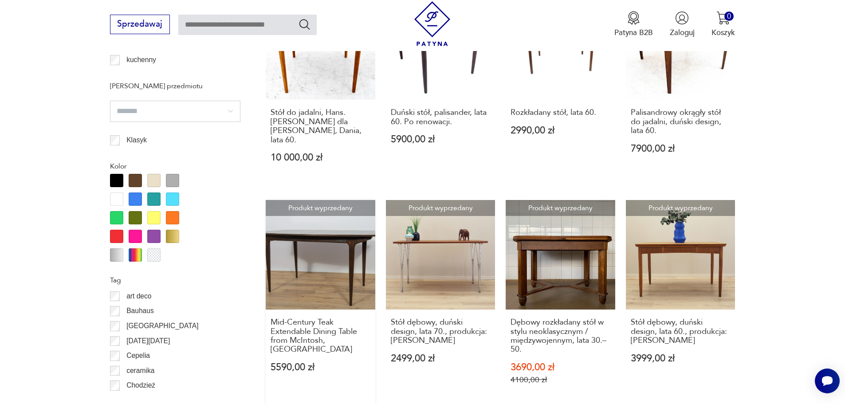 The image size is (845, 404). What do you see at coordinates (633, 18) in the screenshot?
I see `img: Ikona medalu` at bounding box center [633, 18].